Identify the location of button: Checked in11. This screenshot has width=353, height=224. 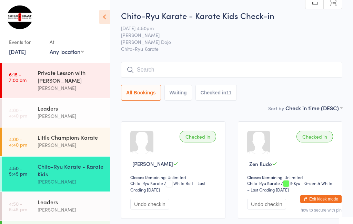
(216, 92).